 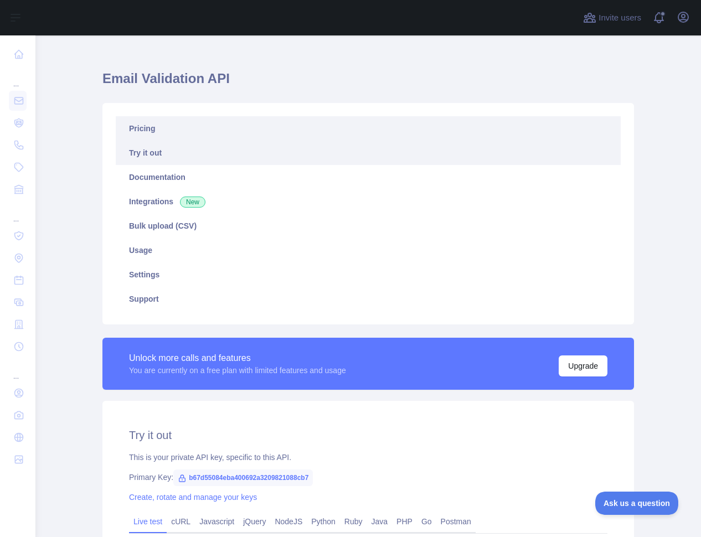 I want to click on a: Python, so click(x=323, y=521).